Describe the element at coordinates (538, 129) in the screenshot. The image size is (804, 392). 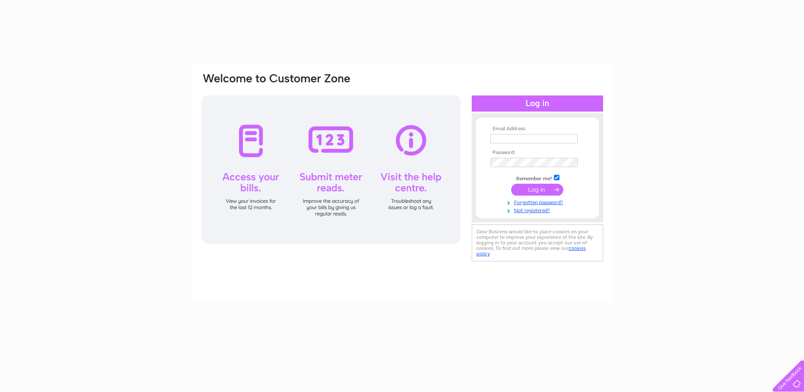
I see `th: Email Address:` at that location.